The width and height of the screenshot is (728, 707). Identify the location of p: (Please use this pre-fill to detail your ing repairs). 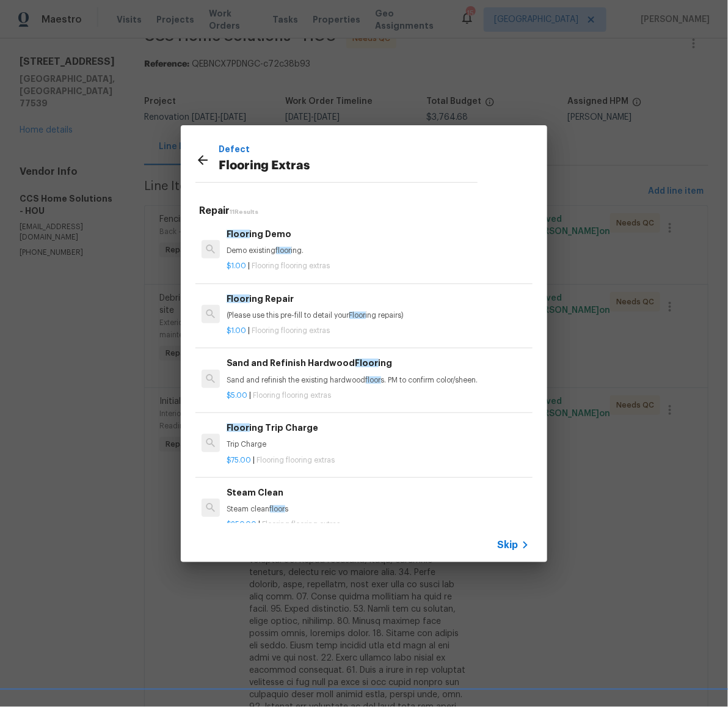
(378, 315).